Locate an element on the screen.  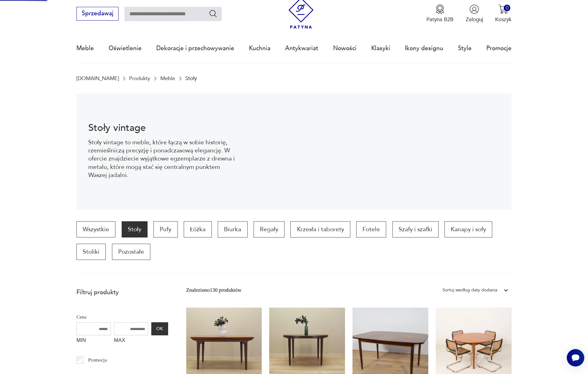
p: Pufy is located at coordinates (166, 229).